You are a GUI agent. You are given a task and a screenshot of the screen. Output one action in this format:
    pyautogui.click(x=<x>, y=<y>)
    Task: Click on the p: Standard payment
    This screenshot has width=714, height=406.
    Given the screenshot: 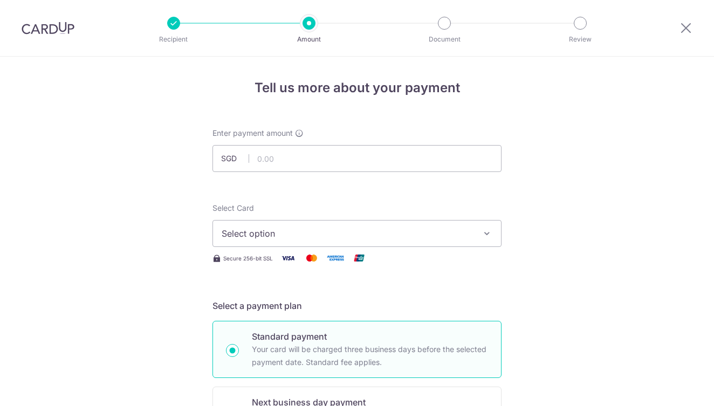 What is the action you would take?
    pyautogui.click(x=370, y=336)
    